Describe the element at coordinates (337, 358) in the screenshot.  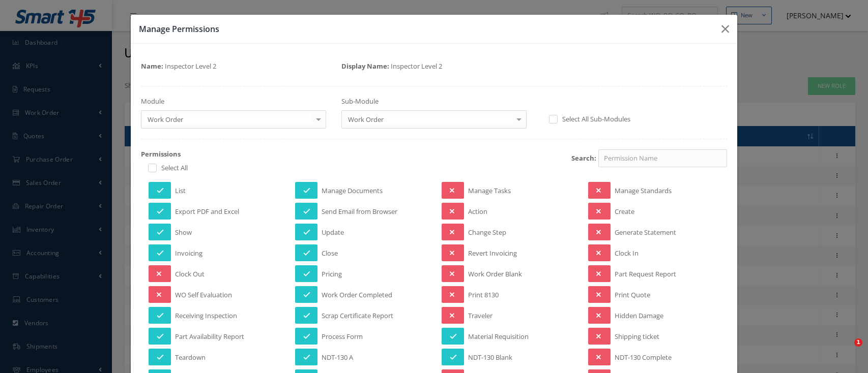
I see `span: NDT-130 A` at that location.